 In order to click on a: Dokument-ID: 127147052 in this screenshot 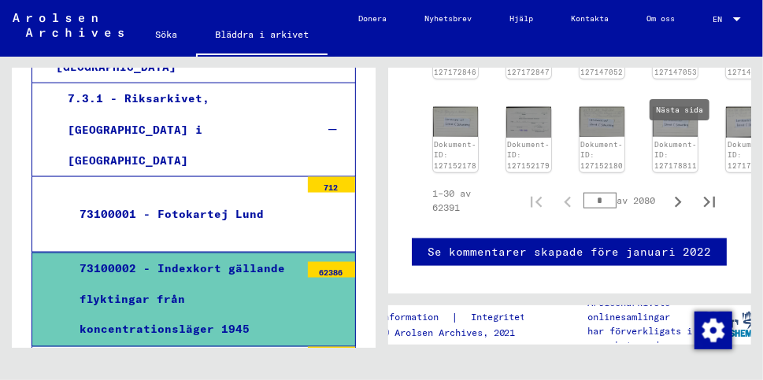, I will do `click(601, 61)`.